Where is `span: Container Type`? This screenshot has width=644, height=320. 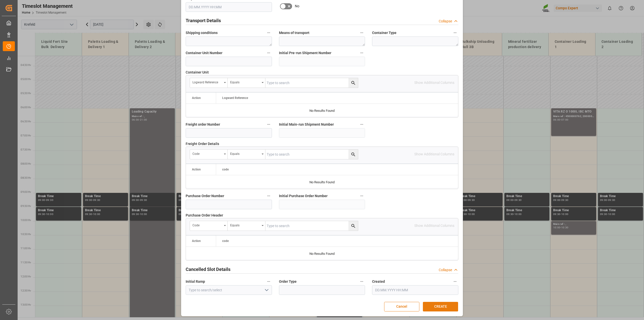 span: Container Type is located at coordinates (384, 33).